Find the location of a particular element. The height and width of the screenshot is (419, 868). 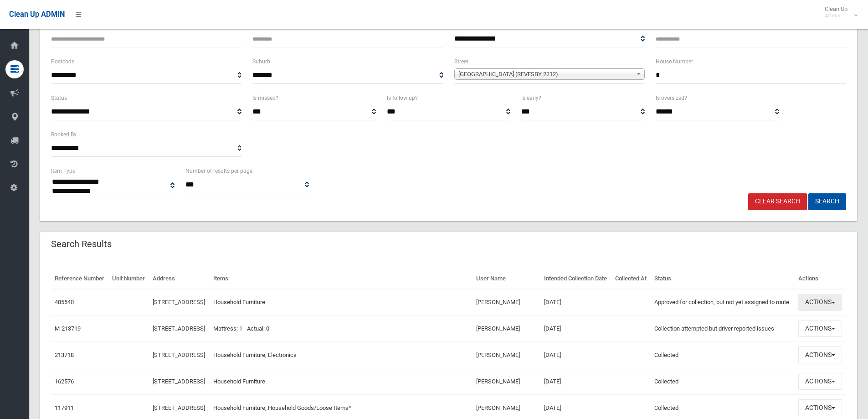

td: Household Furniture, Electronics is located at coordinates (341, 355).